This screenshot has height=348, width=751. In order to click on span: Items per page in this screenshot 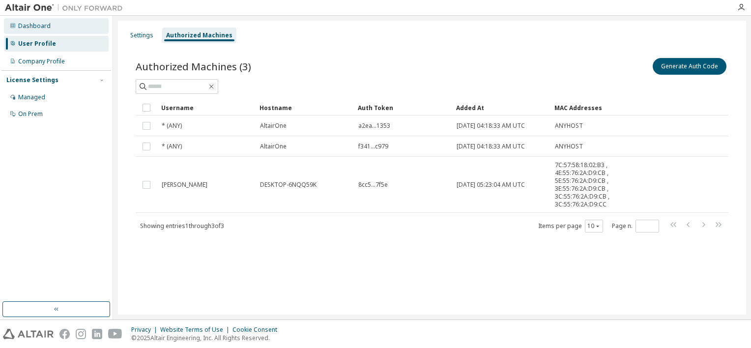, I will do `click(571, 226)`.